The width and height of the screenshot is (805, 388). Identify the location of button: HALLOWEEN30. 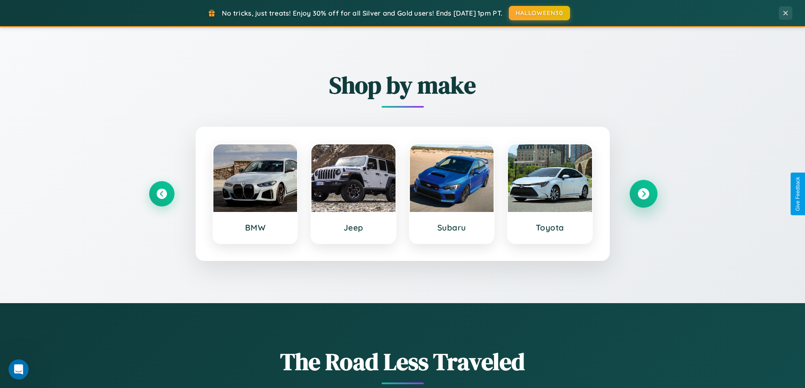
(539, 13).